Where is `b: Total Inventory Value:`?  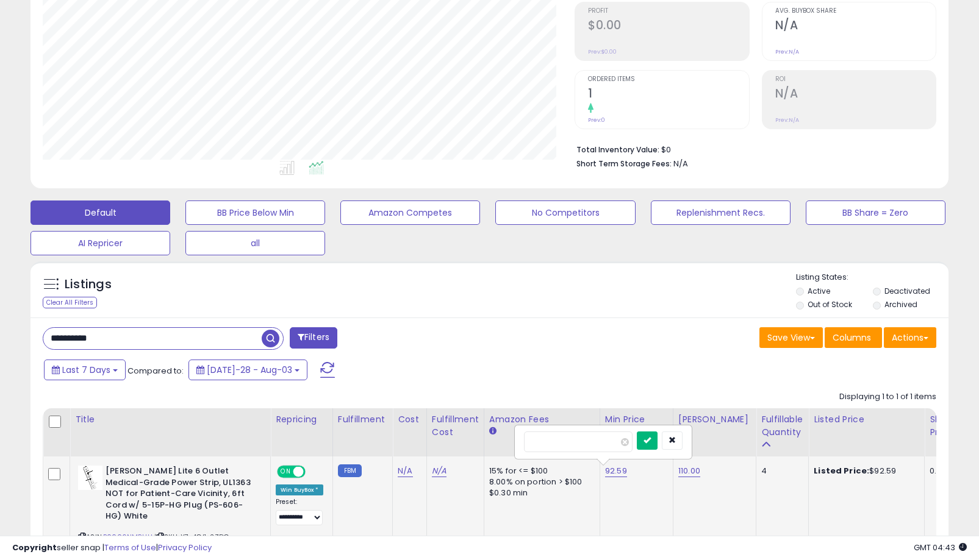
b: Total Inventory Value: is located at coordinates (617, 149).